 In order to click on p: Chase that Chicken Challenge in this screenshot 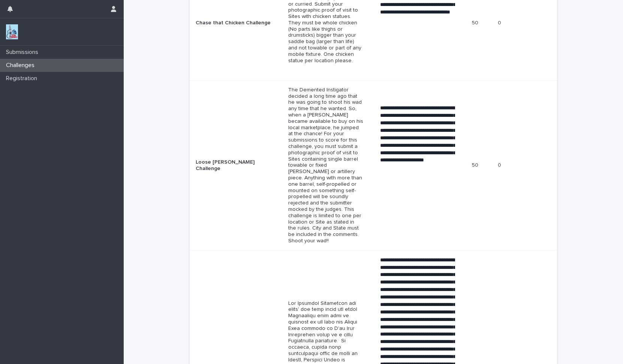, I will do `click(233, 23)`.